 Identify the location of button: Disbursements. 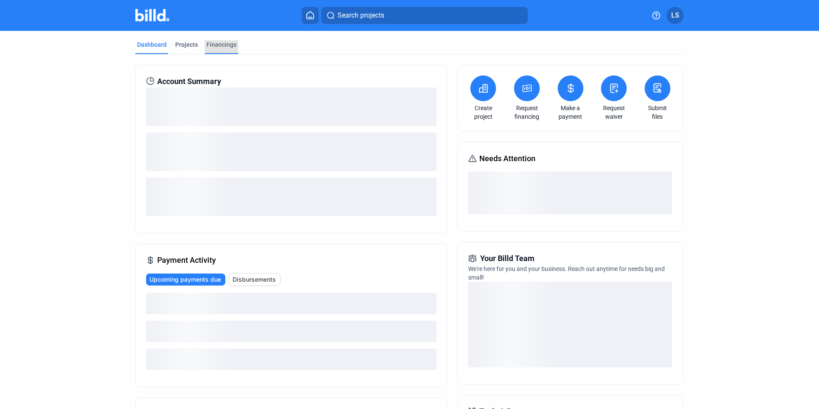
(255, 279).